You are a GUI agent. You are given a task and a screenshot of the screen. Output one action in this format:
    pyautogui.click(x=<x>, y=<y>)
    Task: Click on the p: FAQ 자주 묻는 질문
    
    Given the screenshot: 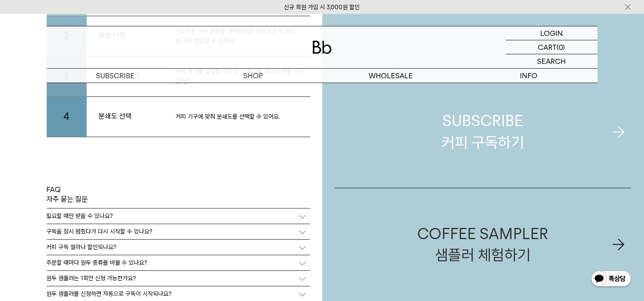 What is the action you would take?
    pyautogui.click(x=67, y=195)
    